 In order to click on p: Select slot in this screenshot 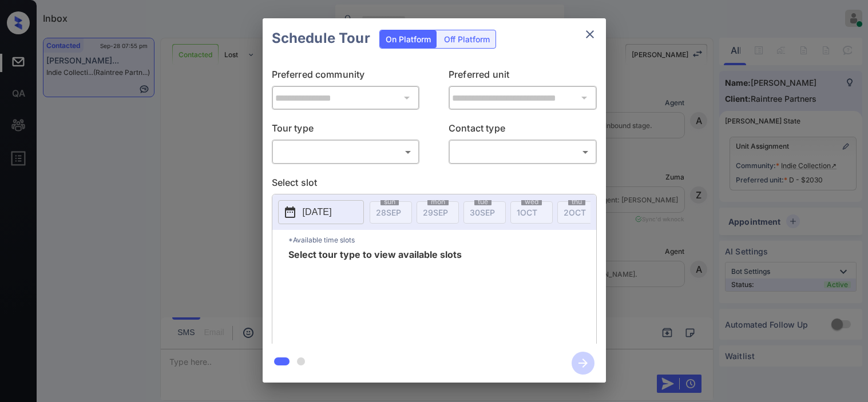, I will do `click(434, 185)`.